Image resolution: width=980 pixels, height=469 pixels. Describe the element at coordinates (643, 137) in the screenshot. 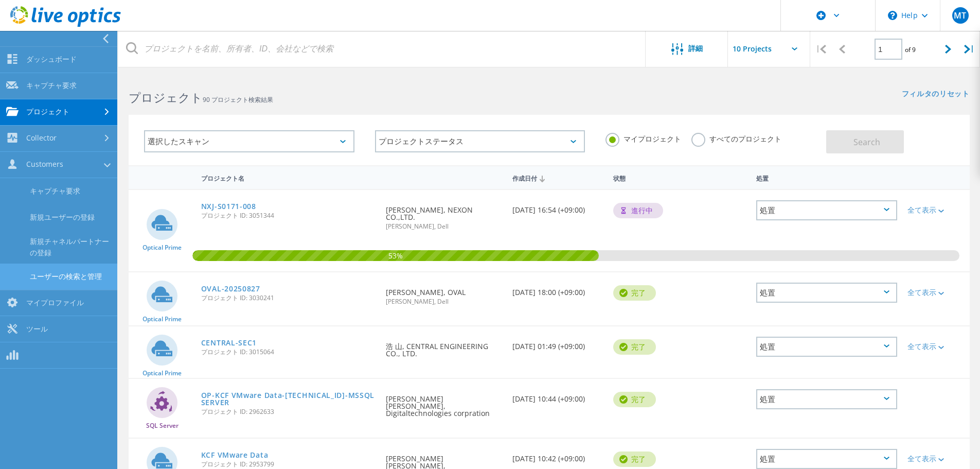

I see `label: マイプロジェクト` at that location.